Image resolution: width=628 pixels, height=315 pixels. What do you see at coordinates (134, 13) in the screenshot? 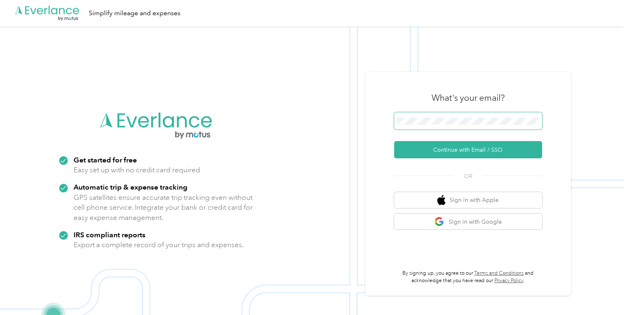
I see `div: Simplify mileage and expenses` at bounding box center [134, 13].